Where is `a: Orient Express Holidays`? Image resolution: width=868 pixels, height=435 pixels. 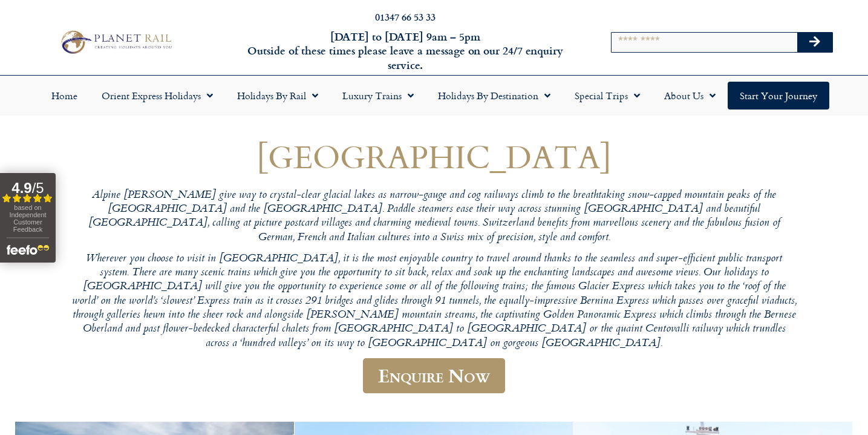
a: Orient Express Holidays is located at coordinates (157, 96).